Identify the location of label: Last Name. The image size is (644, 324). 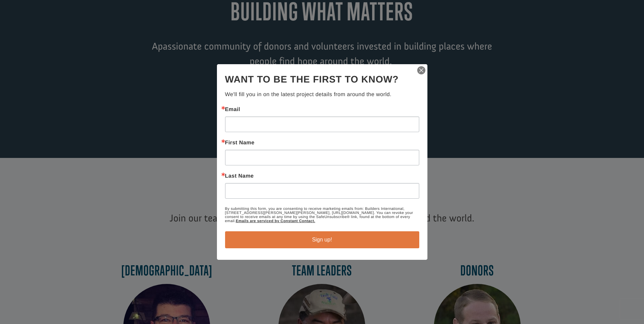
(322, 176).